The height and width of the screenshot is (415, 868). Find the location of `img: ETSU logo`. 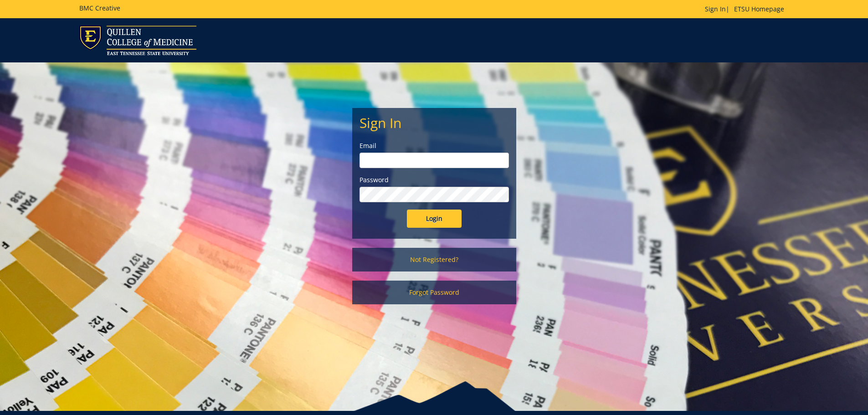

img: ETSU logo is located at coordinates (138, 40).